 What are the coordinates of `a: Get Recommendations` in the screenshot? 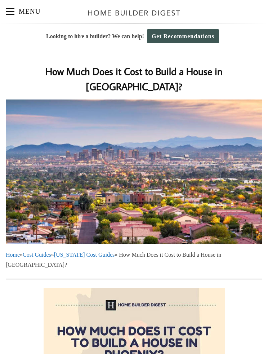 It's located at (183, 36).